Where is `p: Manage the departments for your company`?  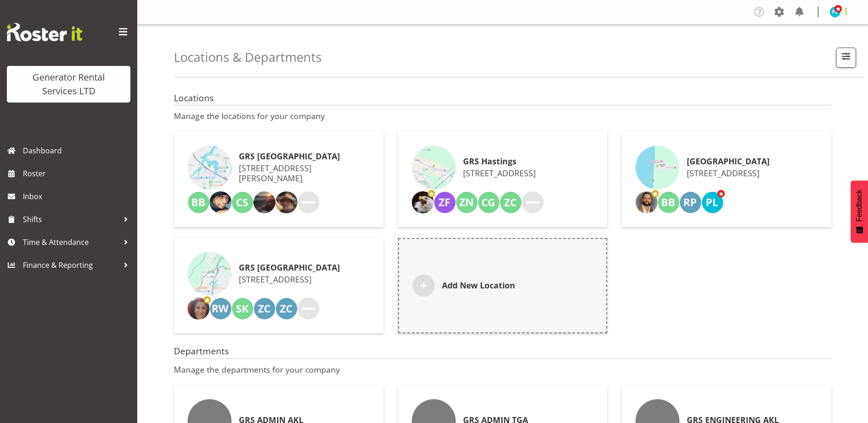
p: Manage the departments for your company is located at coordinates (502, 369).